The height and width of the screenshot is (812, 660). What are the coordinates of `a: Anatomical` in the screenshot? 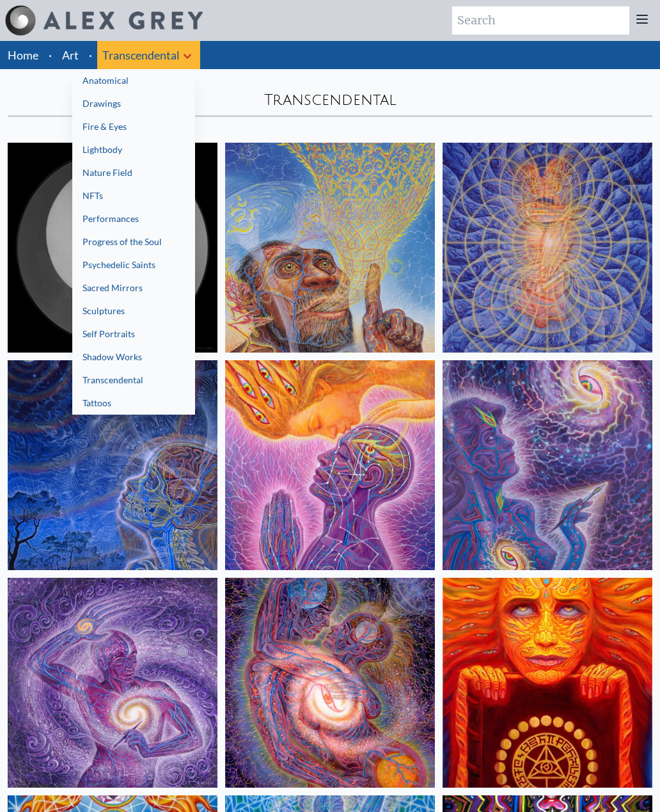 It's located at (133, 80).